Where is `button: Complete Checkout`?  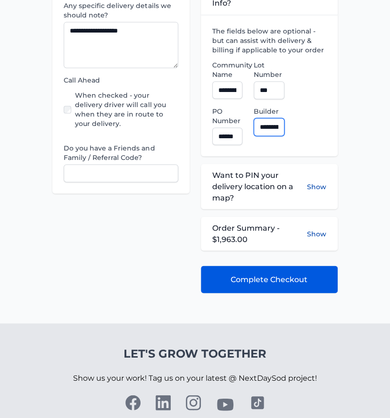 button: Complete Checkout is located at coordinates (269, 279).